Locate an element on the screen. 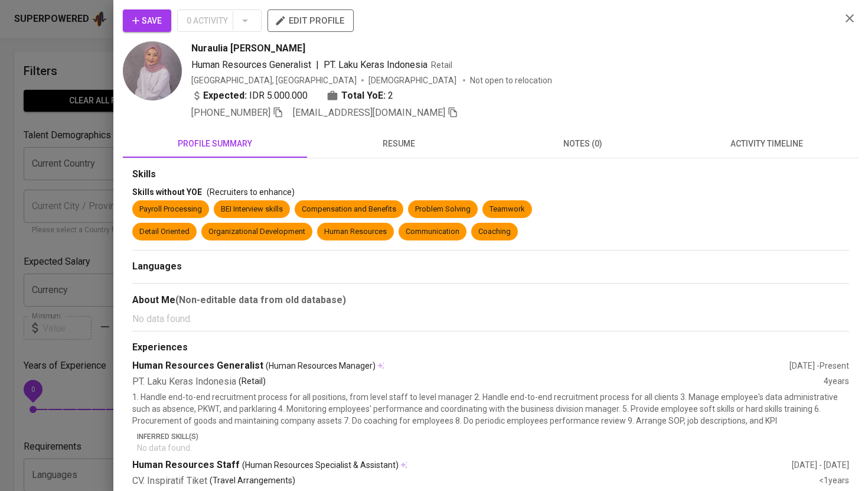 The width and height of the screenshot is (868, 491). span: Human Resources Generalist is located at coordinates (251, 65).